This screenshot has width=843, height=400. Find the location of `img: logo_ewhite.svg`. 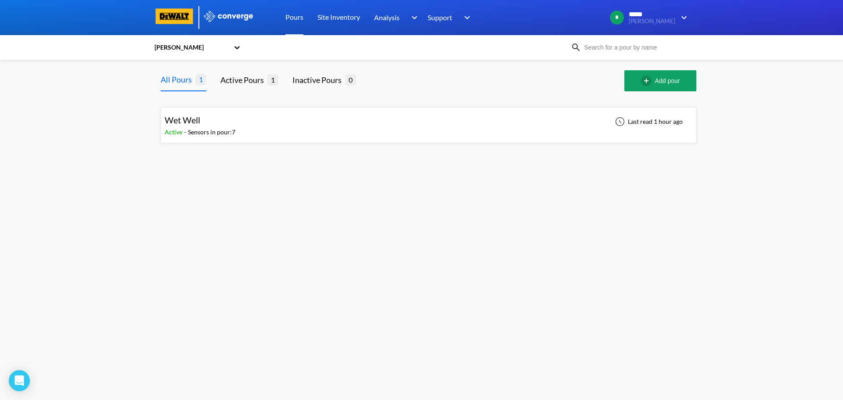

img: logo_ewhite.svg is located at coordinates (228, 16).